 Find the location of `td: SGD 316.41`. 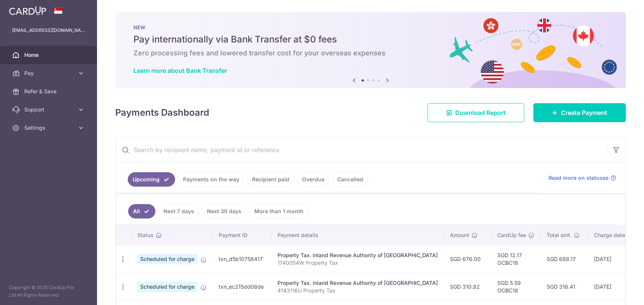

td: SGD 316.41 is located at coordinates (564, 286).